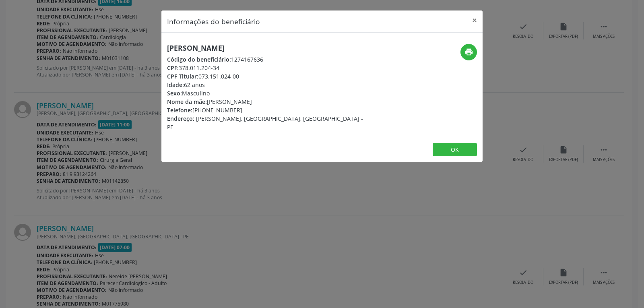 The height and width of the screenshot is (308, 644). I want to click on span: Idade:, so click(176, 84).